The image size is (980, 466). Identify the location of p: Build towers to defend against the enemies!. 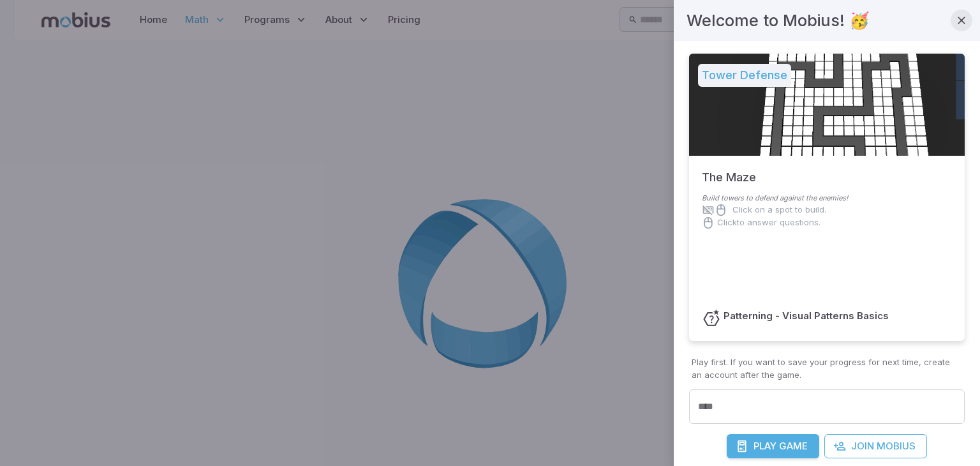
(827, 198).